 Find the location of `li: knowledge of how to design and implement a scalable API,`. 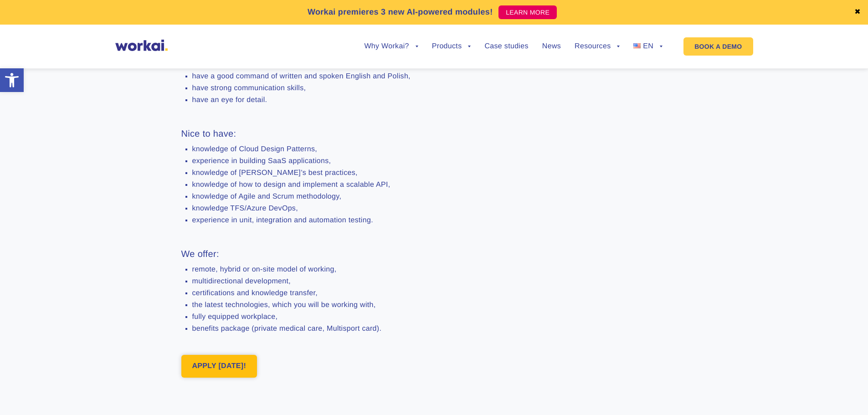

li: knowledge of how to design and implement a scalable API, is located at coordinates (374, 185).